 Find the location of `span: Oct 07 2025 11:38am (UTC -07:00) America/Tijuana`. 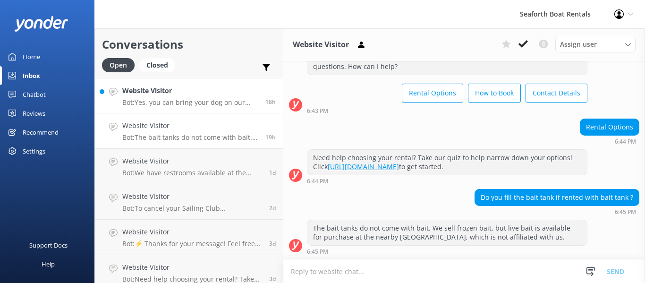

span: Oct 07 2025 11:38am (UTC -07:00) America/Tijuana is located at coordinates (272, 243).